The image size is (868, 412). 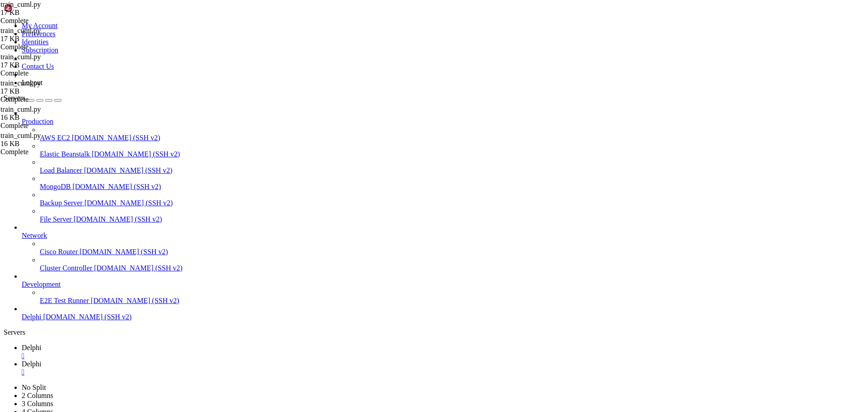 What do you see at coordinates (98, 154) in the screenshot?
I see `span: ~/delphi` at bounding box center [98, 154].